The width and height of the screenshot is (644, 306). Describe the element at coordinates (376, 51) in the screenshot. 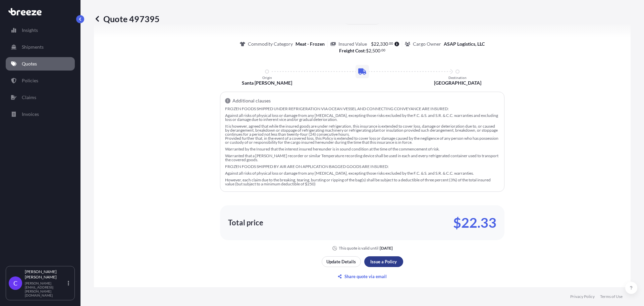

I see `span: 500` at that location.